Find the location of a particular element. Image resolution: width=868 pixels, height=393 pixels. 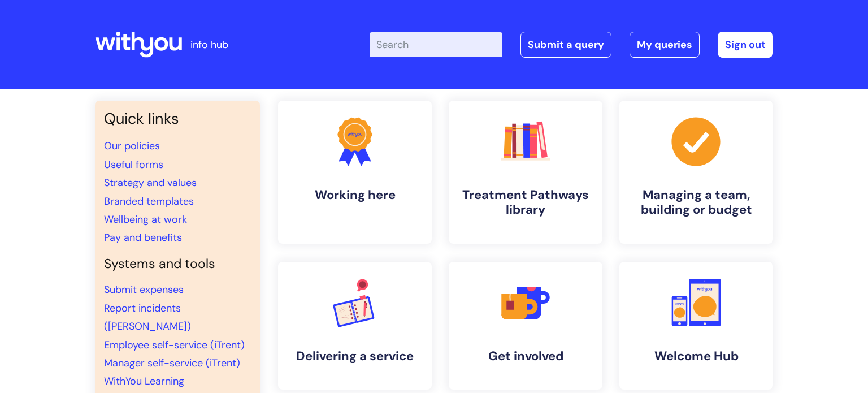

a: Managing a team, building or budget is located at coordinates (697, 172).